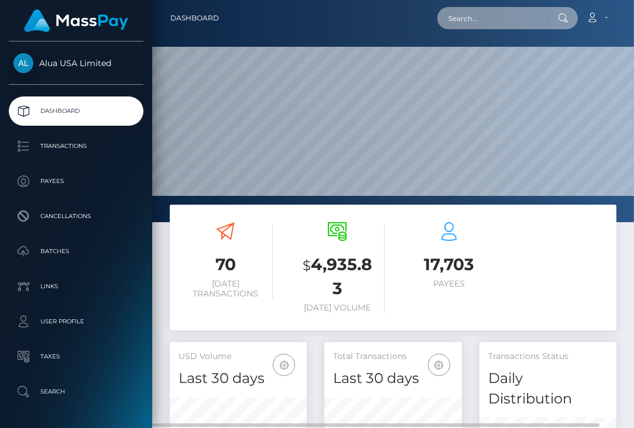 Image resolution: width=634 pixels, height=428 pixels. What do you see at coordinates (76, 357) in the screenshot?
I see `a: Taxes` at bounding box center [76, 357].